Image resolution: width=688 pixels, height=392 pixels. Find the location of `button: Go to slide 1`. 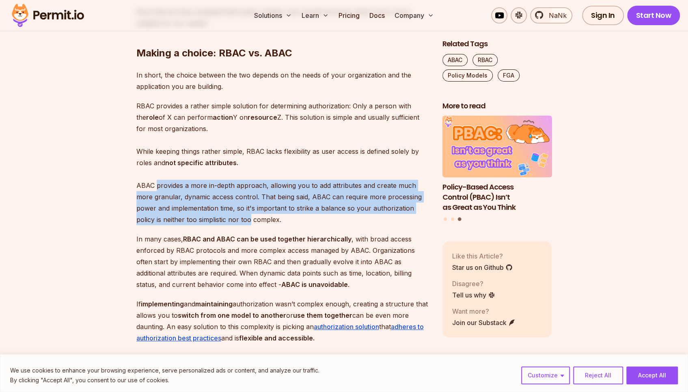

button: Go to slide 1 is located at coordinates (446, 219).